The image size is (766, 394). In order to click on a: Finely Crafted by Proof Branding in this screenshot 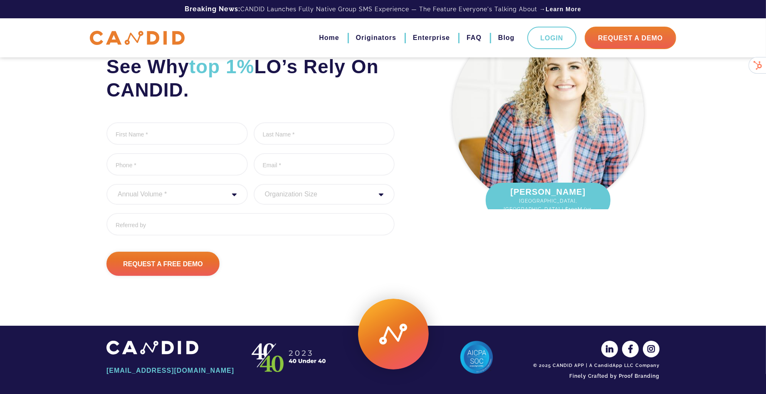, I will do `click(595, 376)`.